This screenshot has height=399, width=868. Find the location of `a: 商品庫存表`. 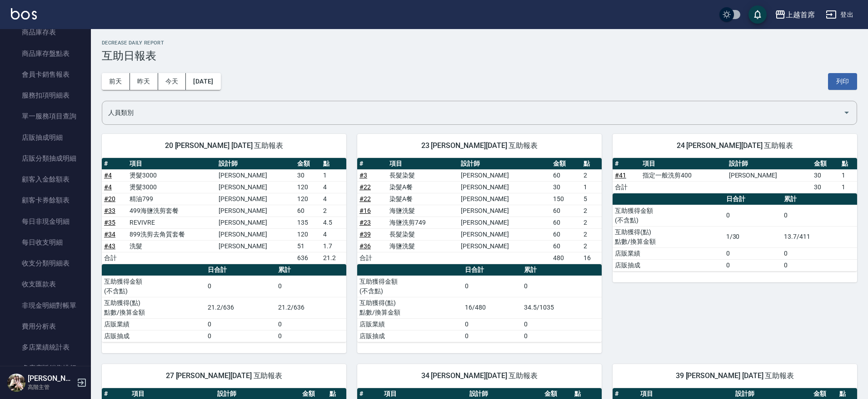

a: 商品庫存表 is located at coordinates (45, 33).